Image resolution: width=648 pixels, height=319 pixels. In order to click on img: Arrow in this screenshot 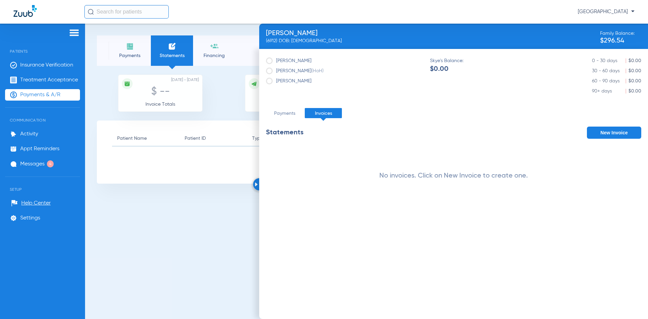, I will do `click(256, 184)`.